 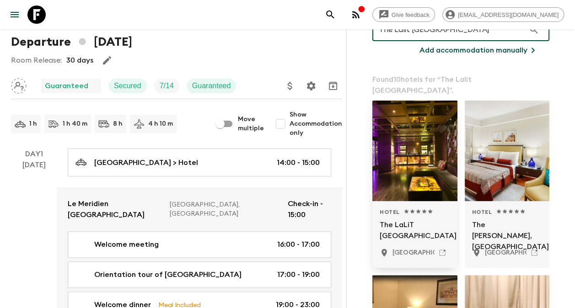 I want to click on button: Add accommodation manually, so click(x=479, y=50).